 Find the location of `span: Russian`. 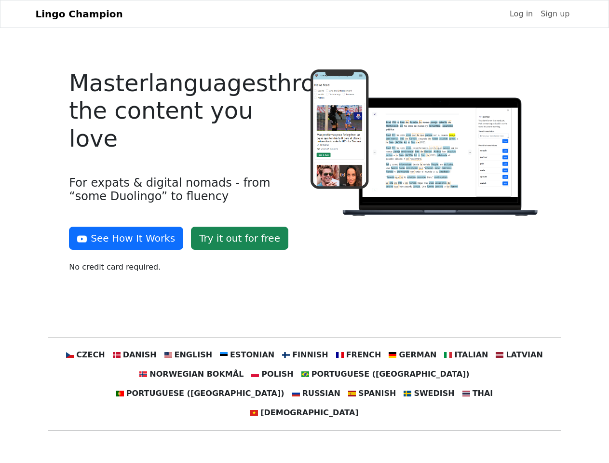

span: Russian is located at coordinates (321, 393).